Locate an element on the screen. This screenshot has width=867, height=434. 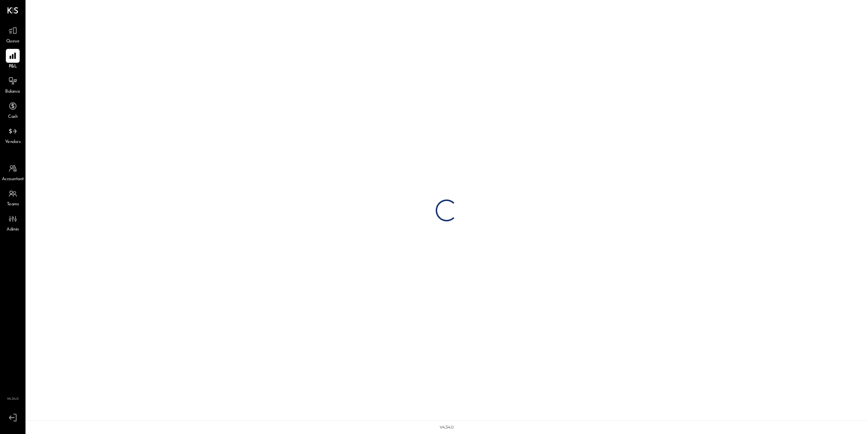
div: v 4.34.0 is located at coordinates (447, 427).